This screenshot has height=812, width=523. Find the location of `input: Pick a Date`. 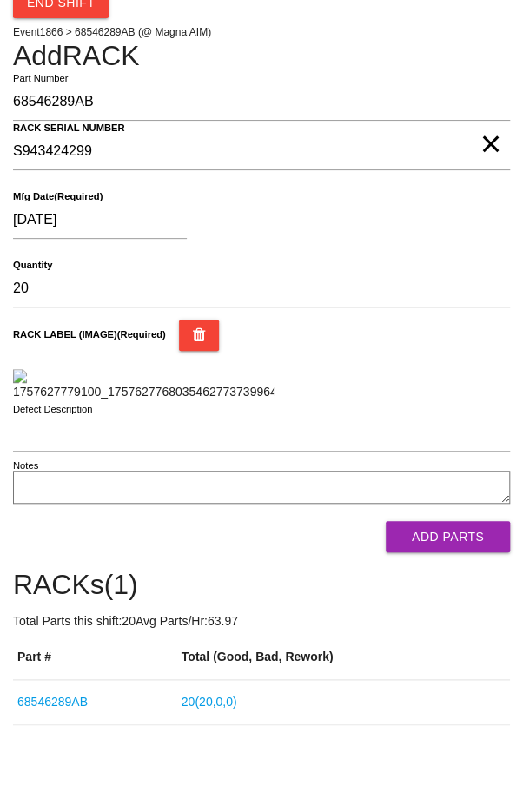

input: Pick a Date is located at coordinates (100, 219).